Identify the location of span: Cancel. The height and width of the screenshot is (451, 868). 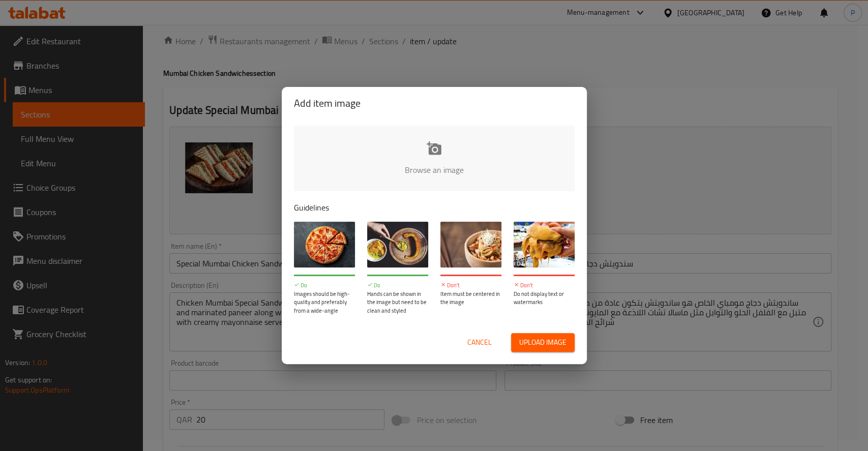
(480, 343).